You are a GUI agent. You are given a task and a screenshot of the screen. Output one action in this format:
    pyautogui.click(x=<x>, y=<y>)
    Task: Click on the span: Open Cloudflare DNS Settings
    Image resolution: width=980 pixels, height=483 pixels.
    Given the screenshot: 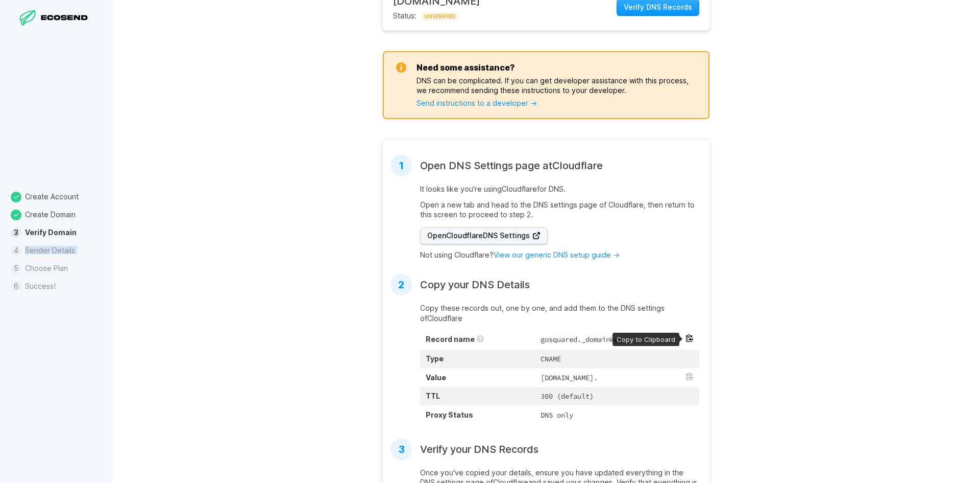 What is the action you would take?
    pyautogui.click(x=484, y=235)
    